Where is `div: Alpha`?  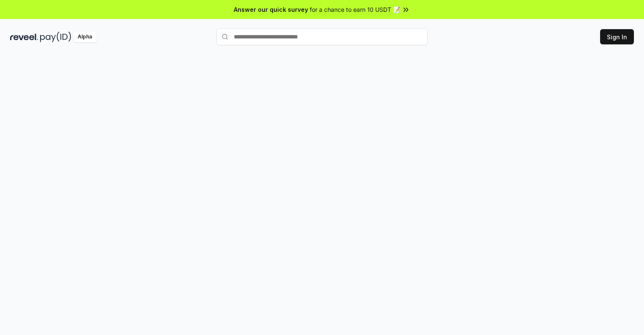 div: Alpha is located at coordinates (85, 37).